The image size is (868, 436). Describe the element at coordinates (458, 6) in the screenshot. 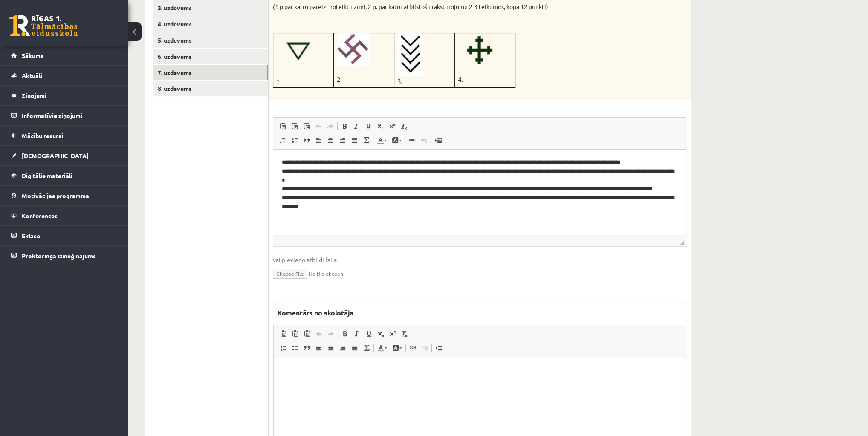

I see `p: (1 p.par katru pareizi noteiktu zīmi, 2 p. par katru atbilstošu raksturojumu 2-3 teikumos; kopā 1...` at that location.